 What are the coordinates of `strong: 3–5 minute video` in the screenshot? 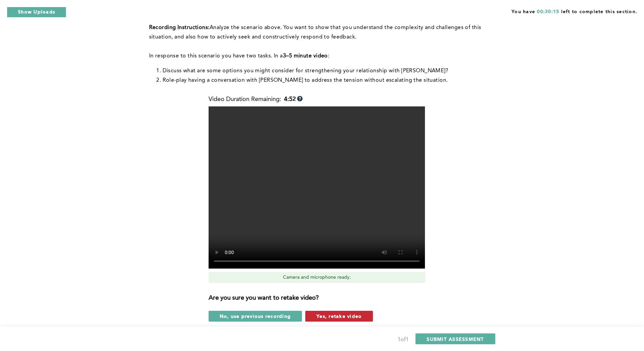 It's located at (305, 56).